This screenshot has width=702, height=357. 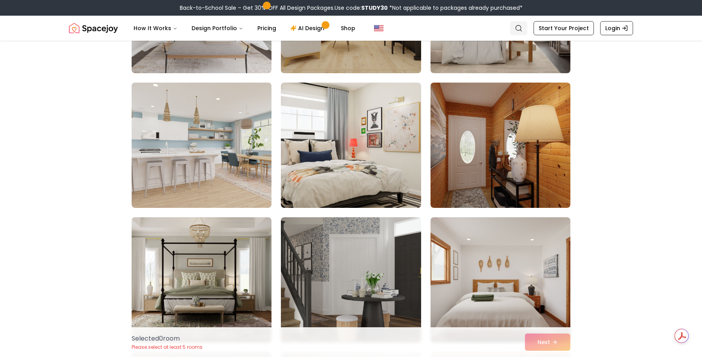 I want to click on a: Shop, so click(x=348, y=28).